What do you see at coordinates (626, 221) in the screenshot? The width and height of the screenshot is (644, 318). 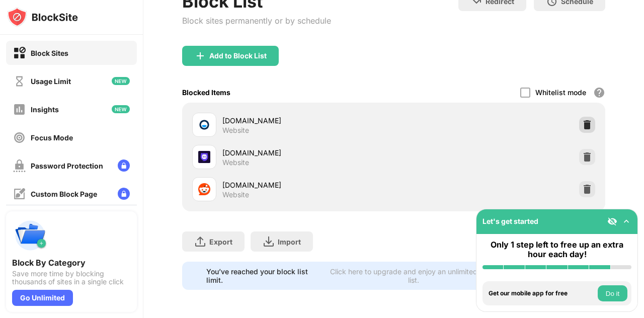 I see `img: omni-setup-toggle.svg` at bounding box center [626, 221].